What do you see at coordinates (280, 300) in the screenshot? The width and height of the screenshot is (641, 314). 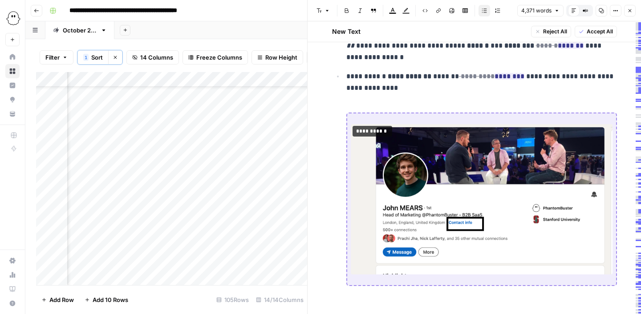 I see `div: 14/14 Columns` at bounding box center [280, 300].